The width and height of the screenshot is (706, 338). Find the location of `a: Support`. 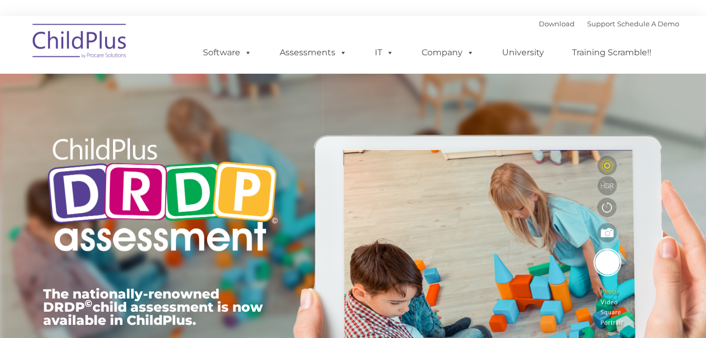

a: Support is located at coordinates (601, 24).